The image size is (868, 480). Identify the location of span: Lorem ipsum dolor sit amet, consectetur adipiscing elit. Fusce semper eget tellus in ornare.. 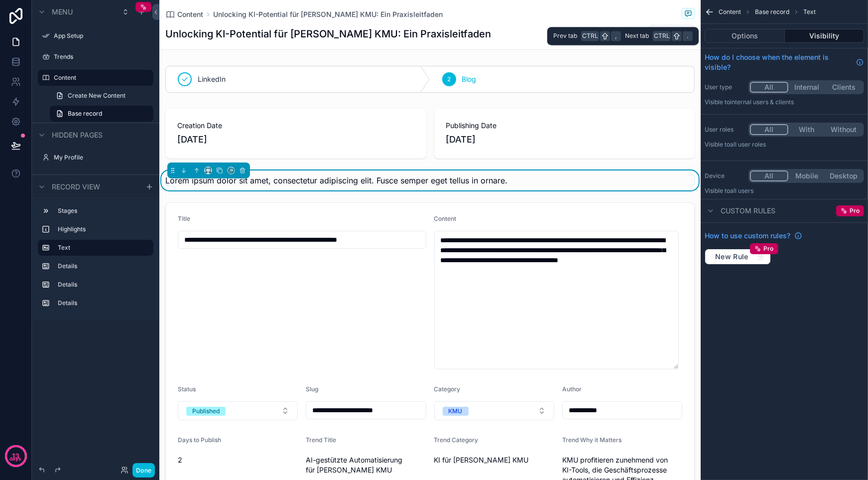
(336, 180).